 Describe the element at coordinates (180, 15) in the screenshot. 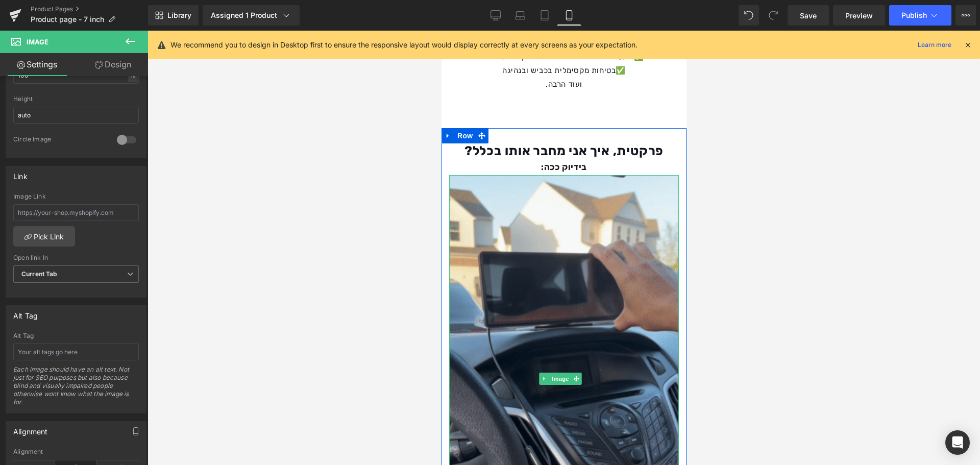

I see `span: Library` at that location.